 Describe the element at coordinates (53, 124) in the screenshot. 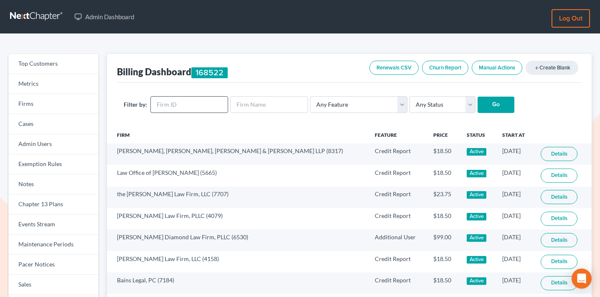

I see `a: Cases` at that location.